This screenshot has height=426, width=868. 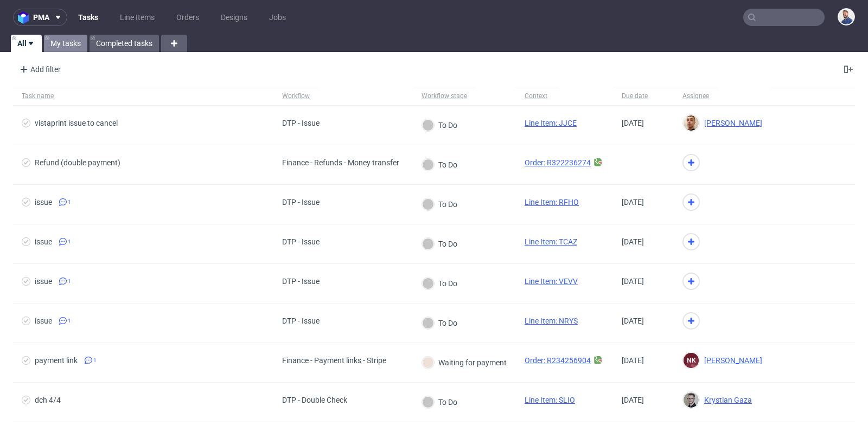 What do you see at coordinates (558, 361) in the screenshot?
I see `a: Order: R234256904` at bounding box center [558, 361].